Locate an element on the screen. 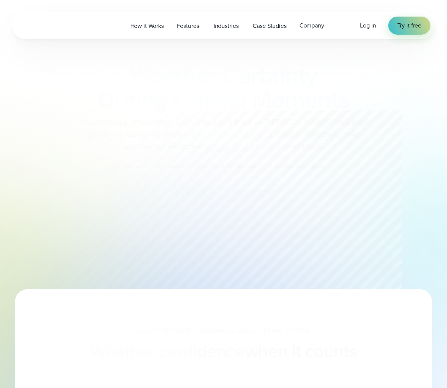 Image resolution: width=447 pixels, height=388 pixels. span: Log in is located at coordinates (368, 25).